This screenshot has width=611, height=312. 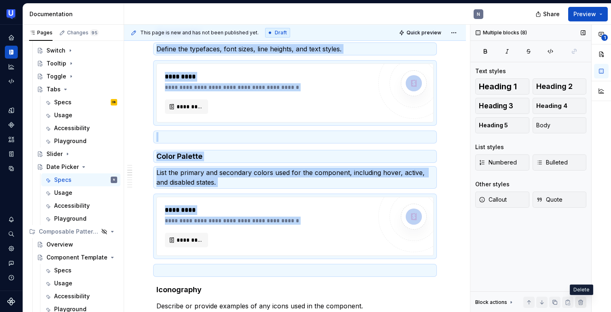 I want to click on a: Components, so click(x=11, y=125).